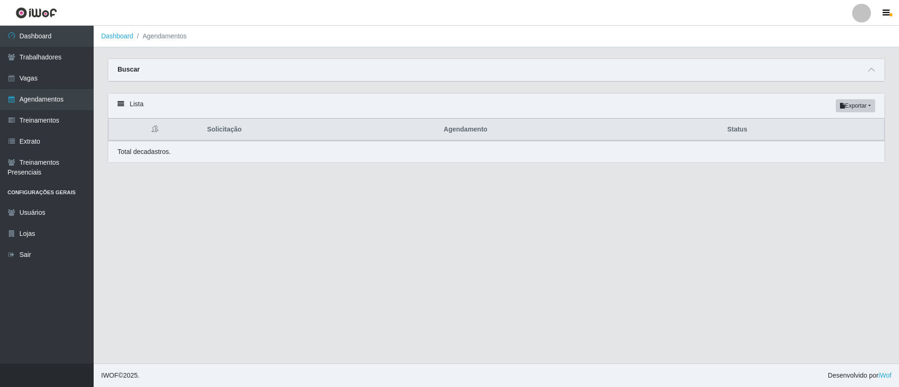 This screenshot has width=899, height=387. Describe the element at coordinates (110, 376) in the screenshot. I see `span: IWOF` at that location.